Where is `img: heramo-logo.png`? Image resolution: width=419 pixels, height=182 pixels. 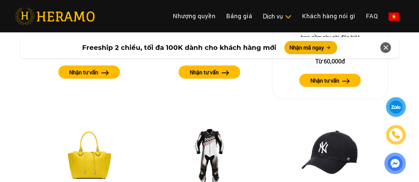
img: heramo-logo.png is located at coordinates (55, 16).